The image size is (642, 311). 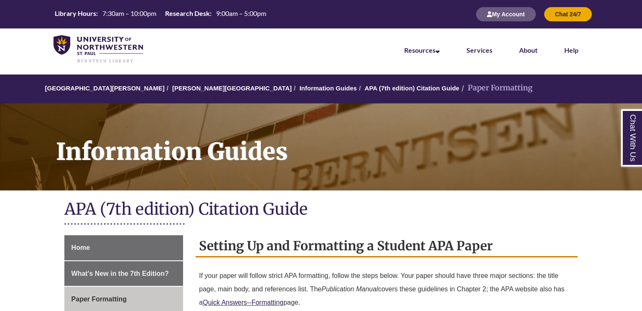 I want to click on span: Paper Formatting, so click(x=99, y=299).